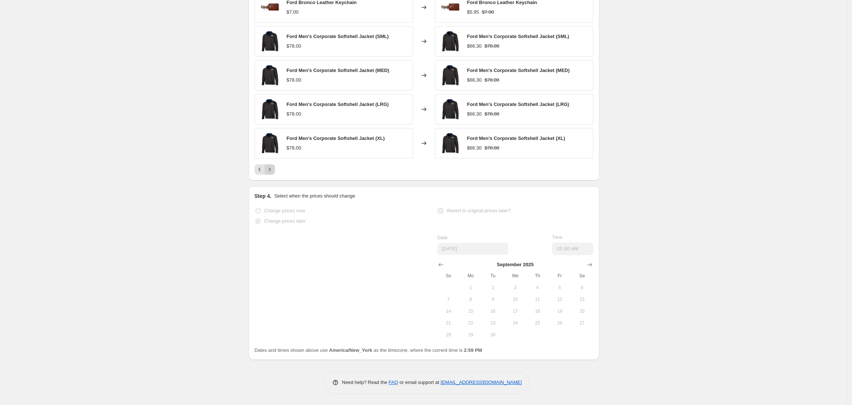 The width and height of the screenshot is (852, 405). What do you see at coordinates (537, 323) in the screenshot?
I see `button: Thursday September 25 2025` at bounding box center [537, 323].